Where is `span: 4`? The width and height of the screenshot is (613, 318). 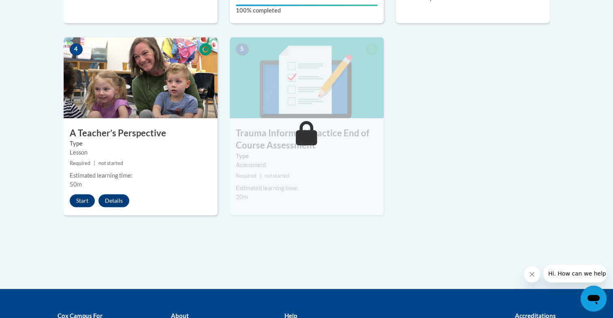
span: 4 is located at coordinates (76, 49).